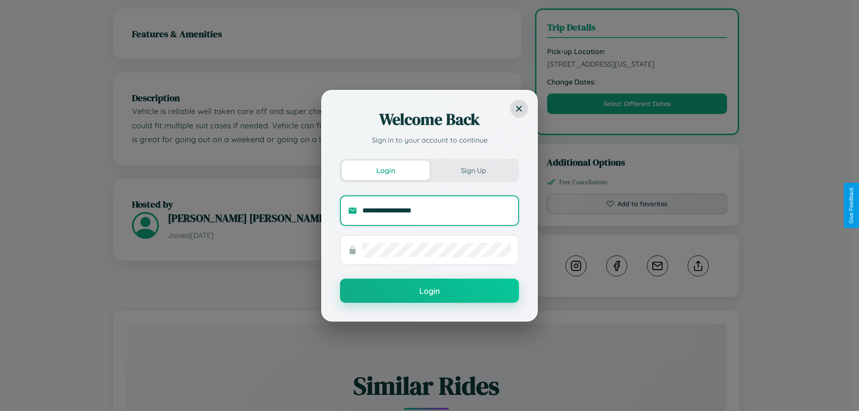 The height and width of the screenshot is (411, 859). Describe the element at coordinates (473, 170) in the screenshot. I see `button: Sign Up` at that location.